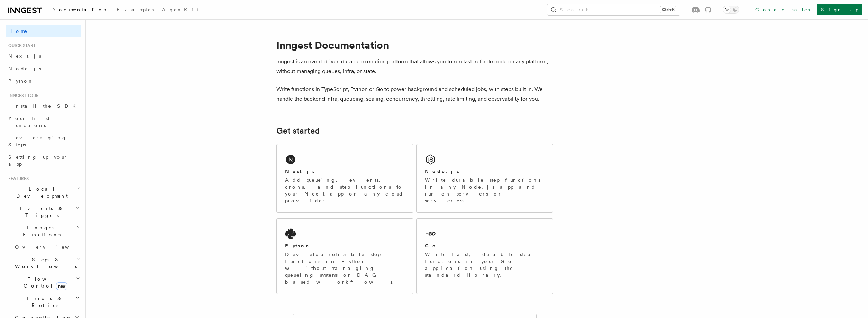 This screenshot has width=868, height=318. Describe the element at coordinates (485, 256) in the screenshot. I see `a: GoWrite fast, durable step functions in your Go application using the standard library.` at that location.